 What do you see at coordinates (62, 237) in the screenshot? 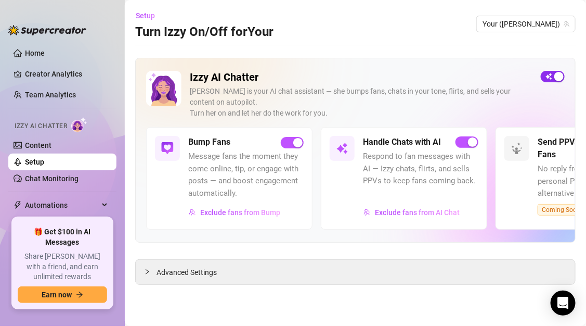
I see `span: 🎁 Get $100 in AI Messages` at bounding box center [62, 237].